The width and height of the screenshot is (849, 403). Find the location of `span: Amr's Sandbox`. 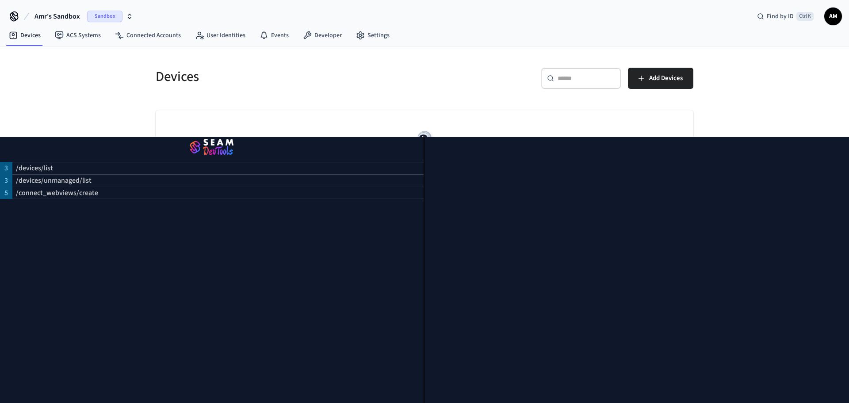

span: Amr's Sandbox is located at coordinates (57, 16).